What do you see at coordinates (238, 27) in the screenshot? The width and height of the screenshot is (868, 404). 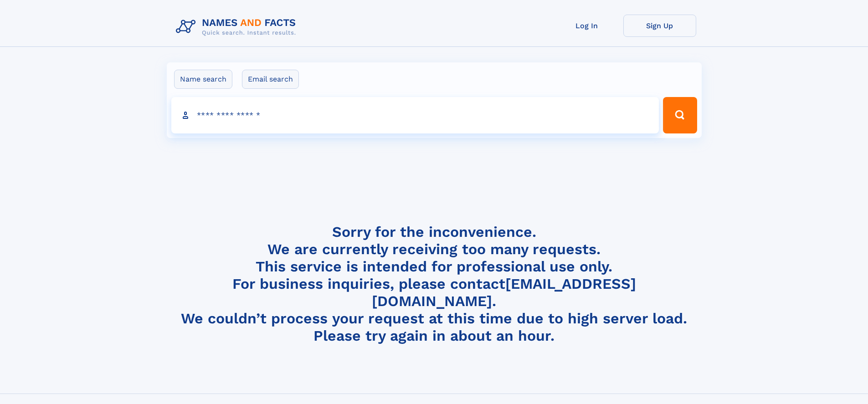 I see `img: Logo Names and Facts` at bounding box center [238, 27].